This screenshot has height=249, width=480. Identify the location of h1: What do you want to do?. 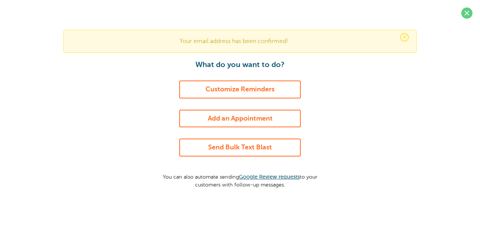
(240, 65).